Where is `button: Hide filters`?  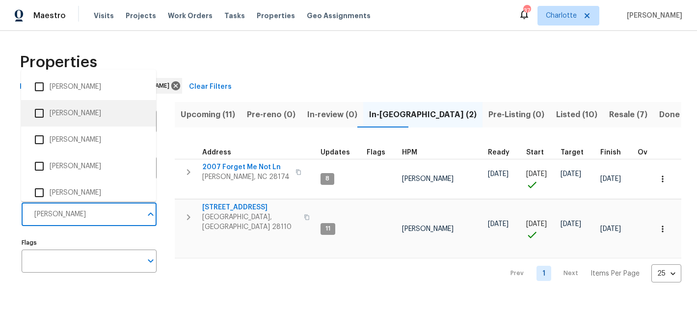
button: Hide filters is located at coordinates (39, 87).